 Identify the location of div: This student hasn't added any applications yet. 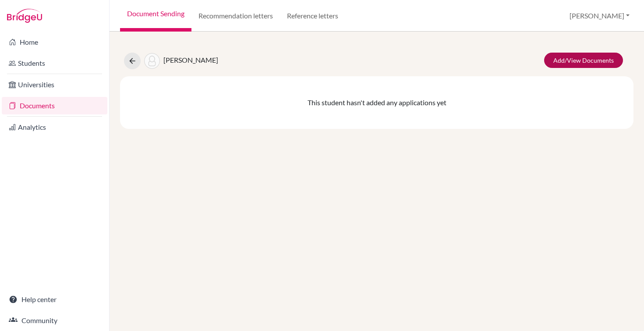
(377, 102).